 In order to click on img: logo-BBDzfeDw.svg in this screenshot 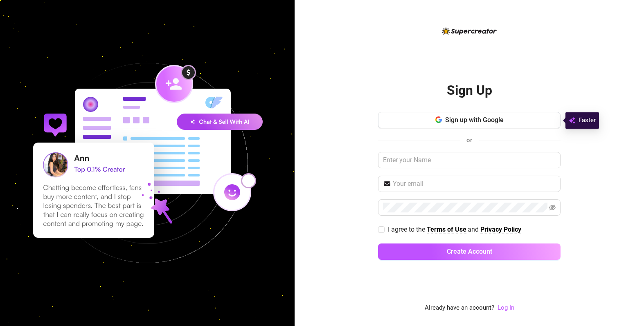, I will do `click(469, 31)`.